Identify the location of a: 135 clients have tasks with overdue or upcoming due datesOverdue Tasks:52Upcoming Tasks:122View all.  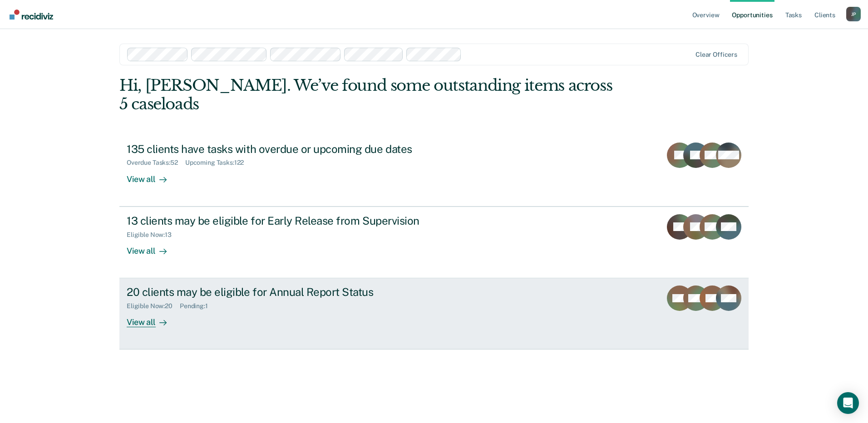
(434, 171).